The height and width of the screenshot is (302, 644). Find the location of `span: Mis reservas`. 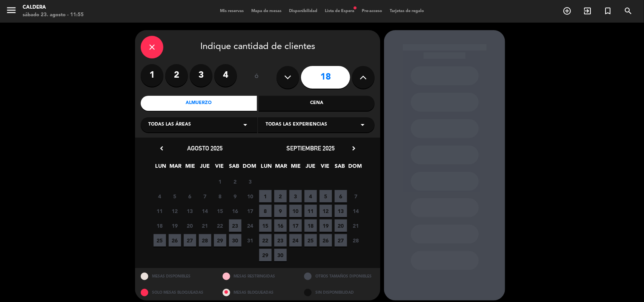

span: Mis reservas is located at coordinates (232, 11).